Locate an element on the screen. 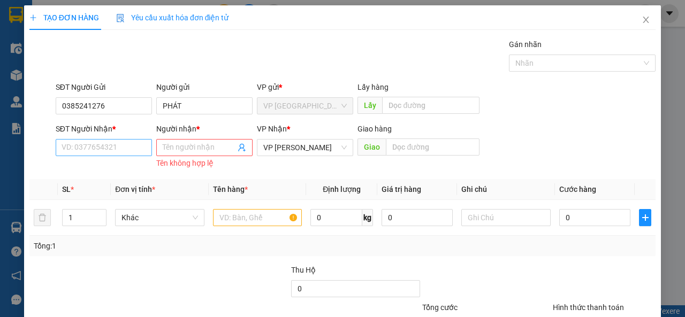  span: close is located at coordinates (646, 20).